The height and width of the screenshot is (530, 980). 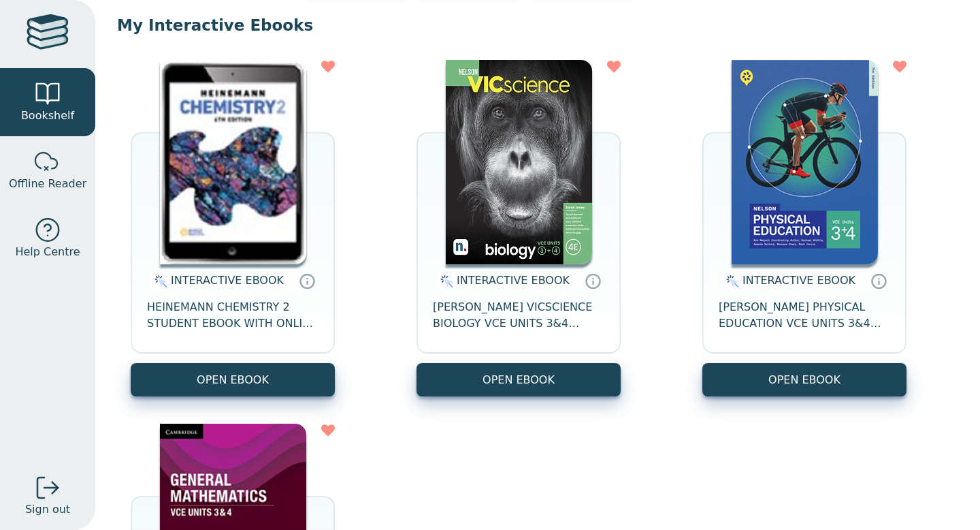 I want to click on span: Help Centre, so click(x=47, y=252).